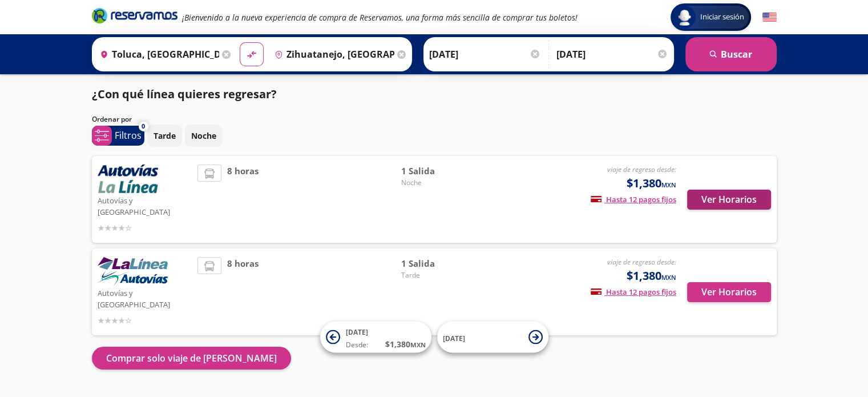 This screenshot has width=868, height=397. Describe the element at coordinates (135, 15) in the screenshot. I see `i: Brand Logo` at that location.